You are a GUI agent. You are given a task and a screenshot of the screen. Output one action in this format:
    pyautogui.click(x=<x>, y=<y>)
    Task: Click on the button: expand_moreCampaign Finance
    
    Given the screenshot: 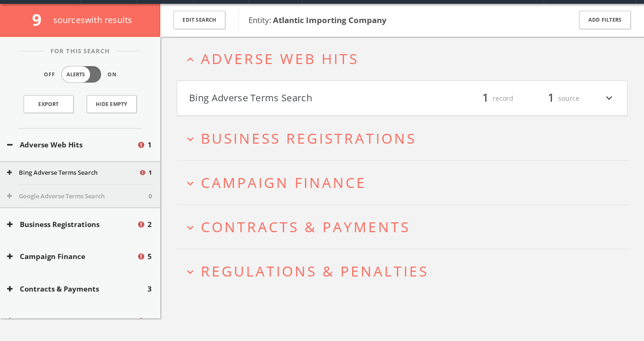 What is the action you would take?
    pyautogui.click(x=406, y=182)
    